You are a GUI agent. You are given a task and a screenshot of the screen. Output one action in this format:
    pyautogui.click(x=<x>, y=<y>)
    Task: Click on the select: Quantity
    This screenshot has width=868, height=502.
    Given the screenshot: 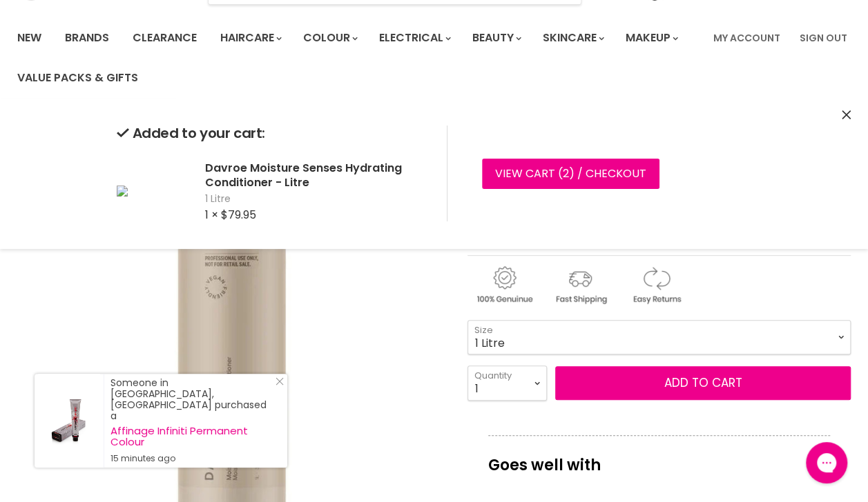 What is the action you would take?
    pyautogui.click(x=507, y=383)
    